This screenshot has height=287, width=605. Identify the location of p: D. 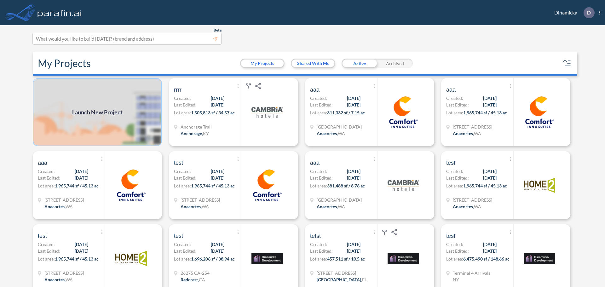
(589, 13).